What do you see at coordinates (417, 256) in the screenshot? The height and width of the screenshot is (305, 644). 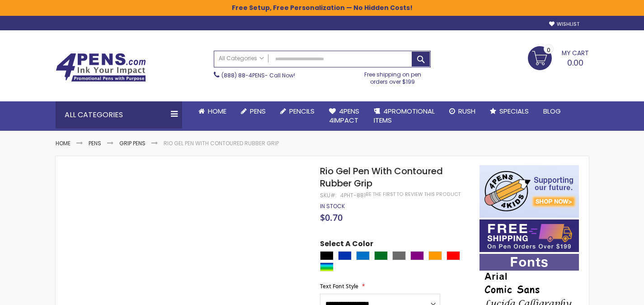 I see `div: Purple` at bounding box center [417, 256].